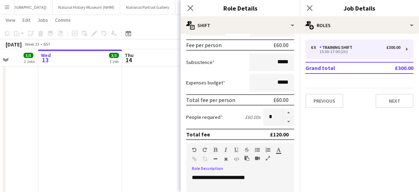  Describe the element at coordinates (63, 20) in the screenshot. I see `a: Comms` at that location.